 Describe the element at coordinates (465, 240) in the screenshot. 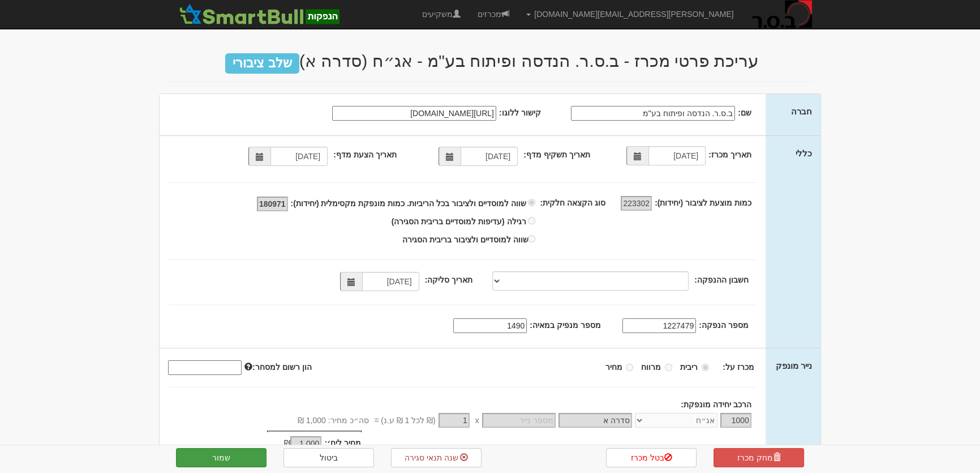

I see `span: שווה למוסדיים ולציבור בריבית הסגירה` at that location.